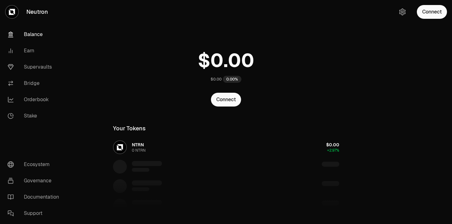 This screenshot has height=224, width=452. I want to click on a: Ecosystem, so click(35, 165).